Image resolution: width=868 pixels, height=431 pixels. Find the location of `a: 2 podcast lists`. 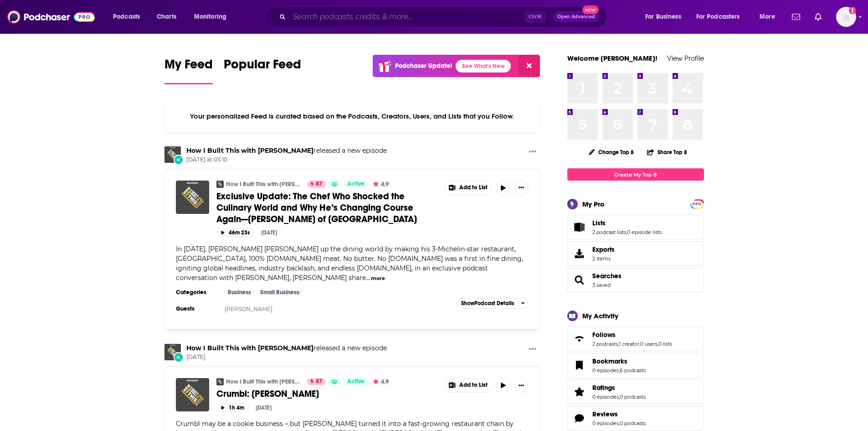

a: 2 podcast lists is located at coordinates (609, 232).